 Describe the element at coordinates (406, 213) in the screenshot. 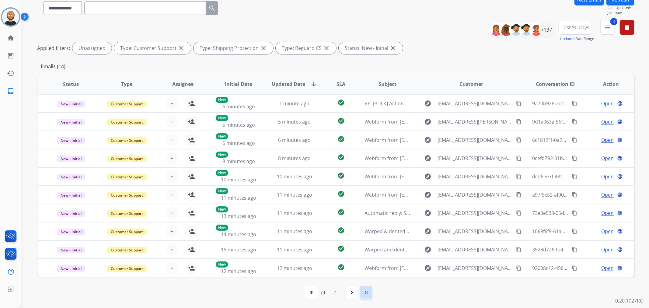

I see `span: Automatic reply: Sorry to see you go` at that location.